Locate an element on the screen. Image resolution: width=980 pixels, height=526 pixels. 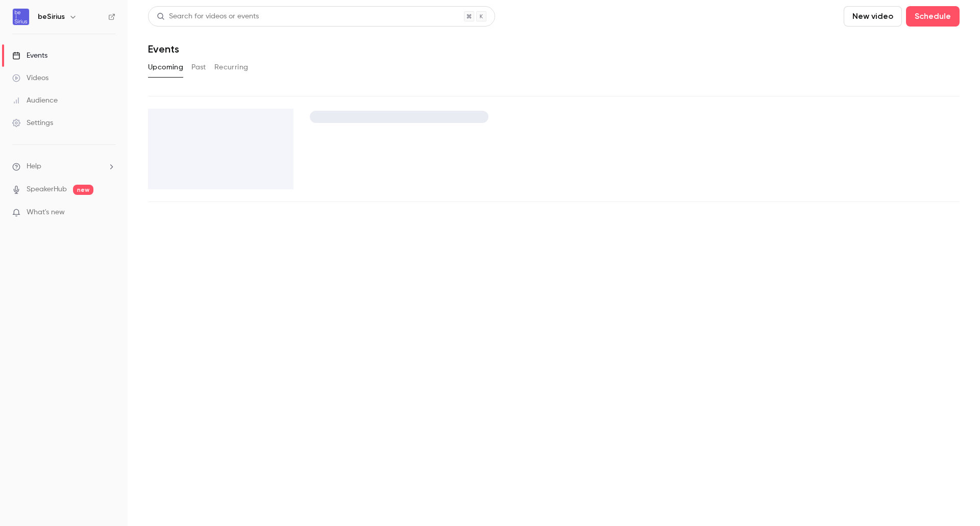
div: Search for videos or events is located at coordinates (208, 16).